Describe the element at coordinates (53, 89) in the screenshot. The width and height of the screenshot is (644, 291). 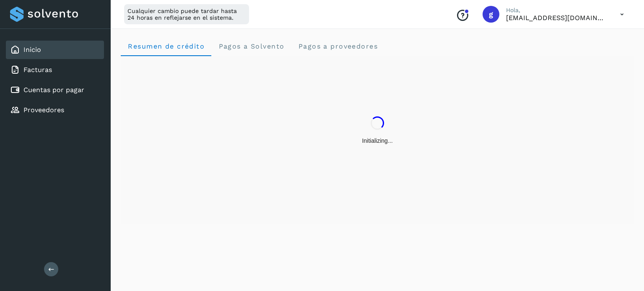
I see `a: Cuentas por pagar` at that location.